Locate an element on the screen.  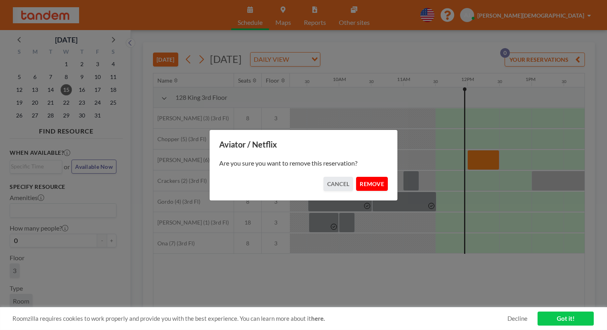
button: REMOVE is located at coordinates (372, 184).